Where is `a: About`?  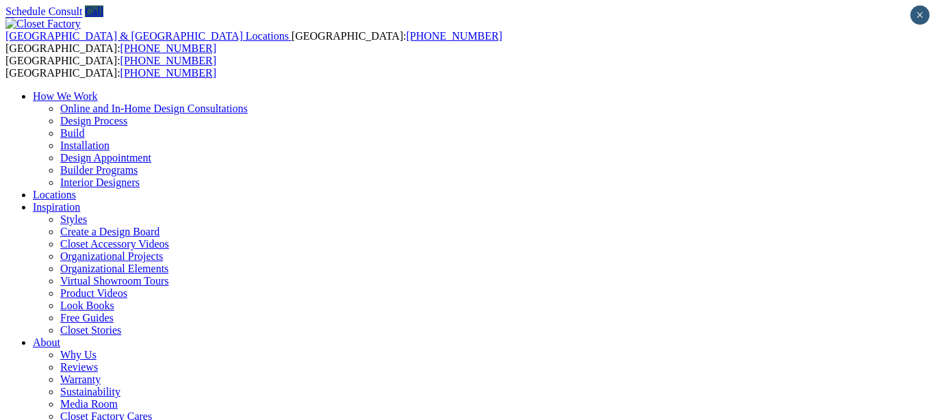 a: About is located at coordinates (47, 342).